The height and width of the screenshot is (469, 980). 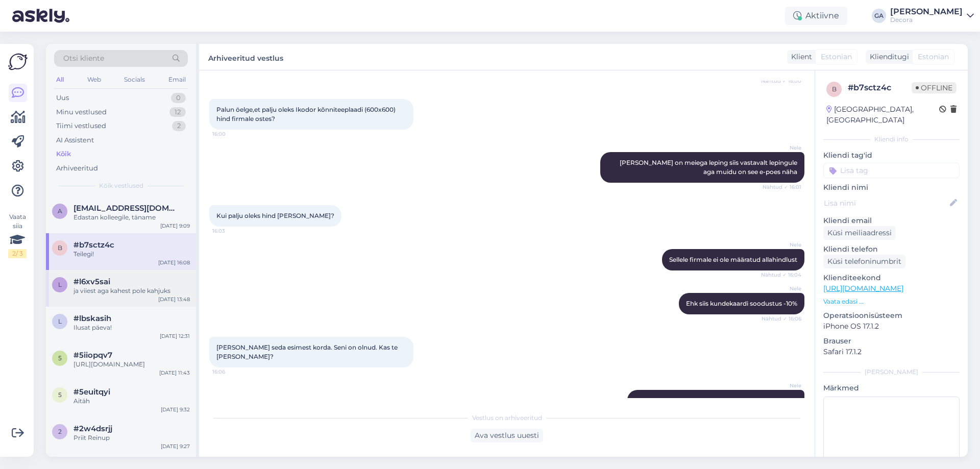 What do you see at coordinates (891, 139) in the screenshot?
I see `div: Kliendi info` at bounding box center [891, 139].